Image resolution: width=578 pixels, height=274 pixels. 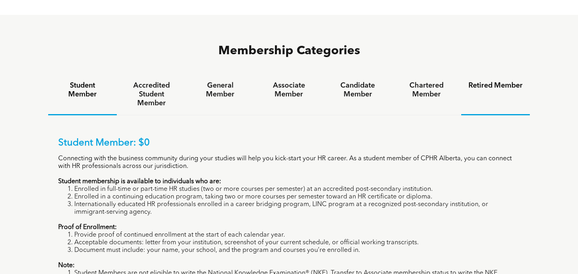 What do you see at coordinates (297, 189) in the screenshot?
I see `li: Enrolled in full-time or part-time HR studies (two or more courses per semester) at an accredited...` at bounding box center [297, 189].